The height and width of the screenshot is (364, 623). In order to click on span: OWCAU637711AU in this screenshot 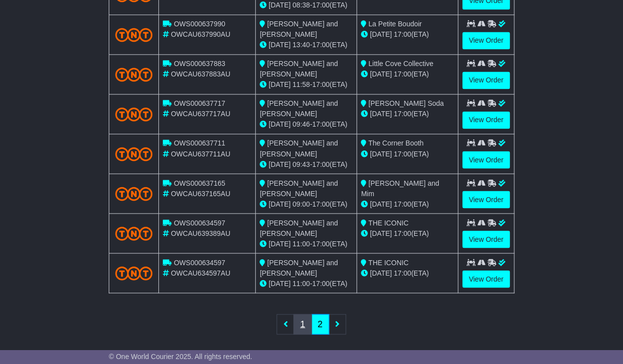, I will do `click(201, 153)`.